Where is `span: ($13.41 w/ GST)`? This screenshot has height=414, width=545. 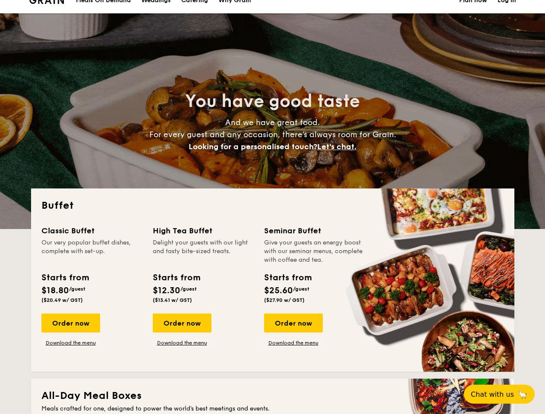
span: ($13.41 w/ GST) is located at coordinates (172, 300).